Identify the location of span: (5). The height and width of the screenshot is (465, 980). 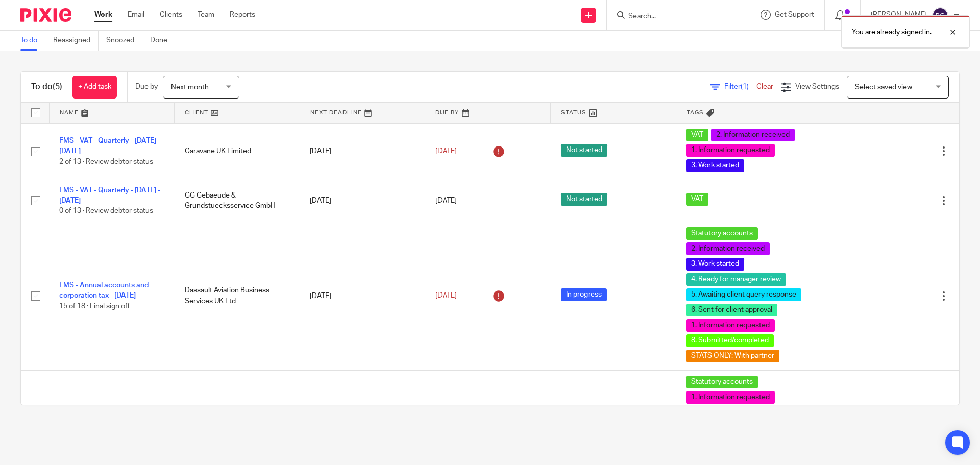
(57, 87).